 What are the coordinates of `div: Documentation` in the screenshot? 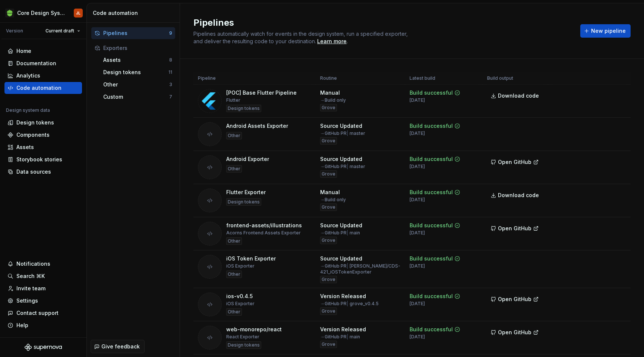 It's located at (36, 63).